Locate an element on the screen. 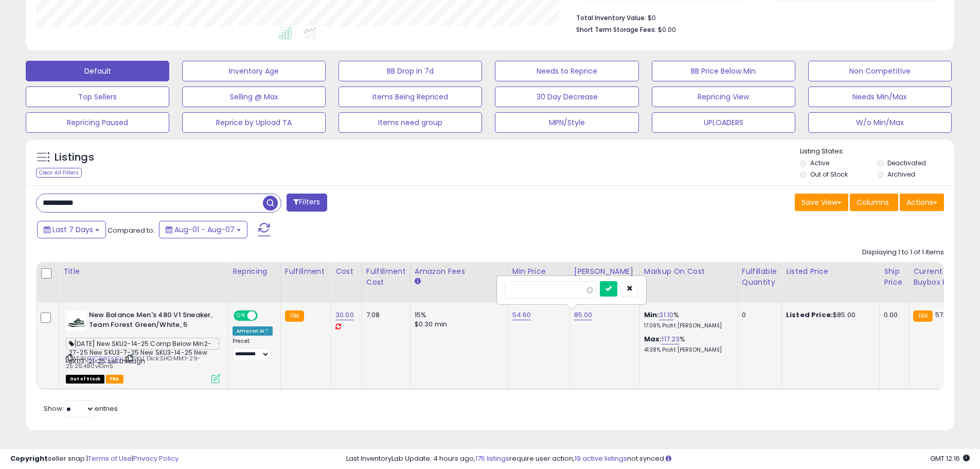 This screenshot has width=980, height=469. div: Clear All Filters is located at coordinates (59, 173).